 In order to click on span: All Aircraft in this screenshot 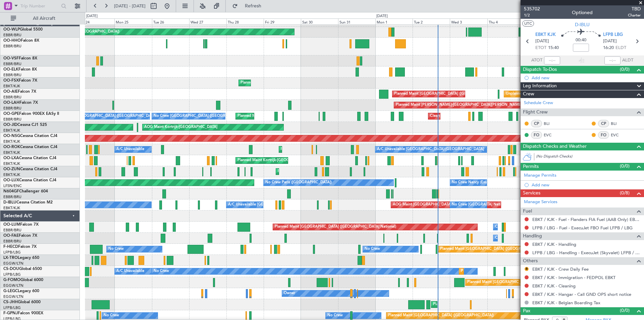, I will do `click(44, 18)`.